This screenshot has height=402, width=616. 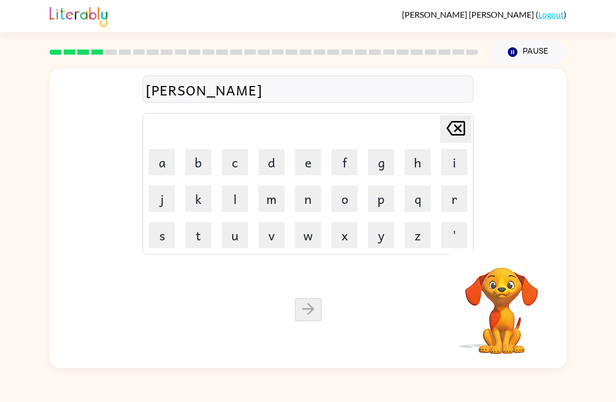 What do you see at coordinates (308, 162) in the screenshot?
I see `button: e` at bounding box center [308, 162].